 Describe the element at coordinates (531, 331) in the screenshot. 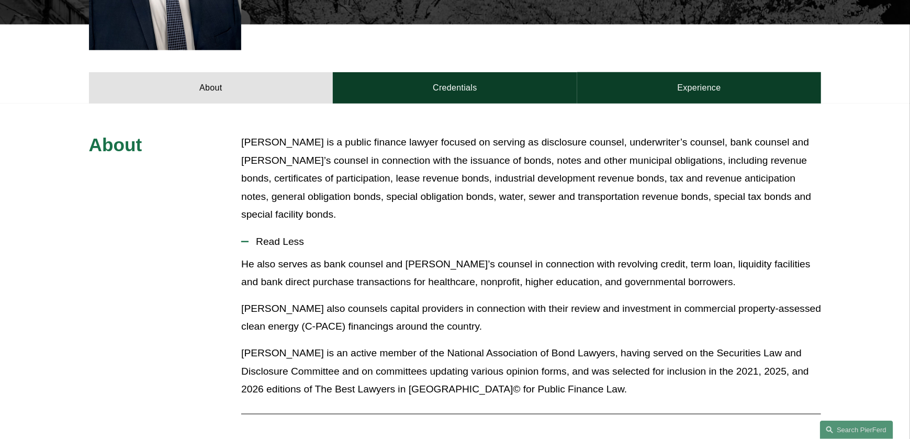

I see `div: Read Less` at that location.